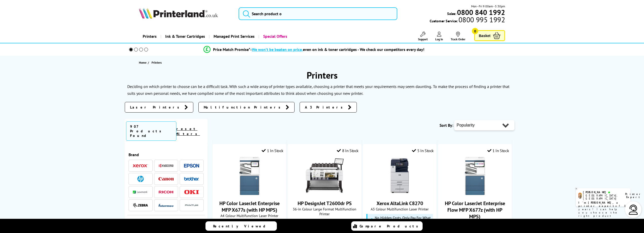  I want to click on a: Xerox, so click(140, 165).